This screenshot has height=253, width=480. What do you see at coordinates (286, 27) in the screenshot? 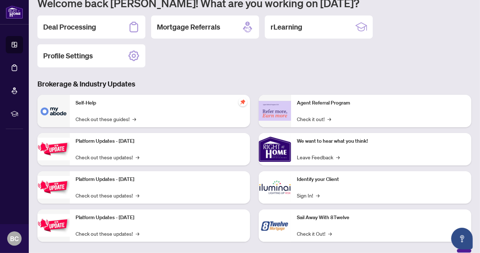
I see `h2: rLearning` at bounding box center [286, 27].